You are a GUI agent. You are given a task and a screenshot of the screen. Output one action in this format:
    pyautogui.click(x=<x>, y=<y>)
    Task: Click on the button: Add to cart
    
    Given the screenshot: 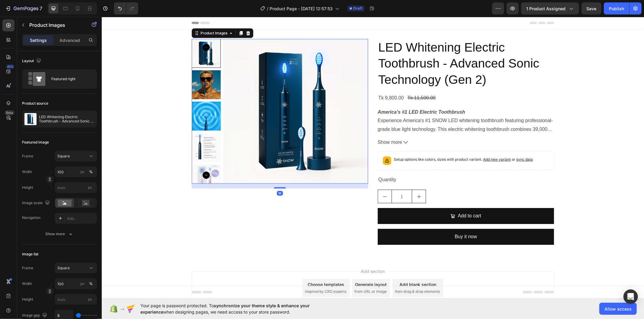 What is the action you would take?
    pyautogui.click(x=364, y=199)
    